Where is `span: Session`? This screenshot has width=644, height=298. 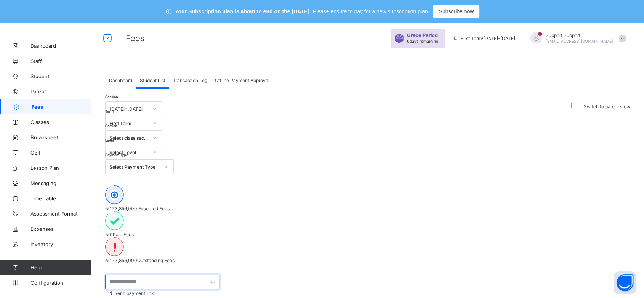 span: Session is located at coordinates (111, 97).